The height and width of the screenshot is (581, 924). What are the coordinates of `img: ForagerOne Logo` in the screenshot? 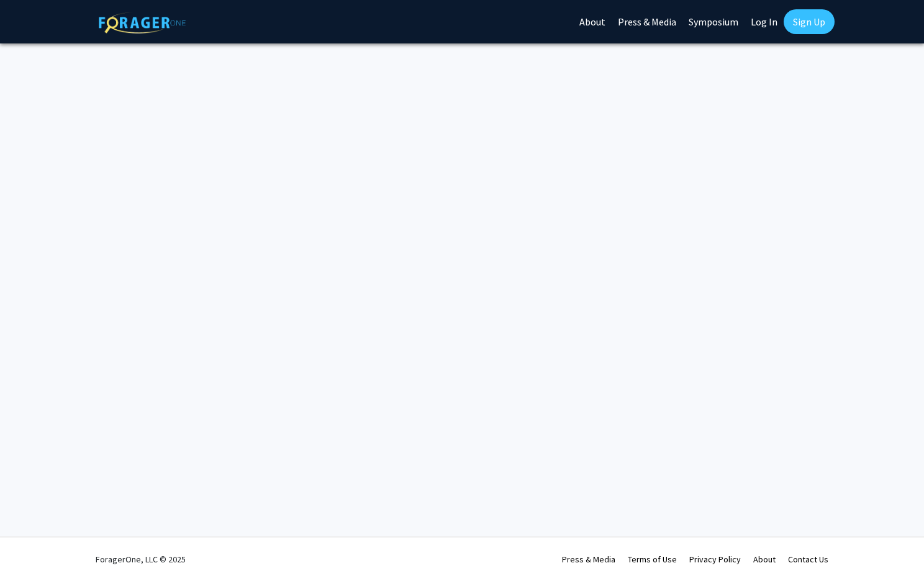 It's located at (143, 23).